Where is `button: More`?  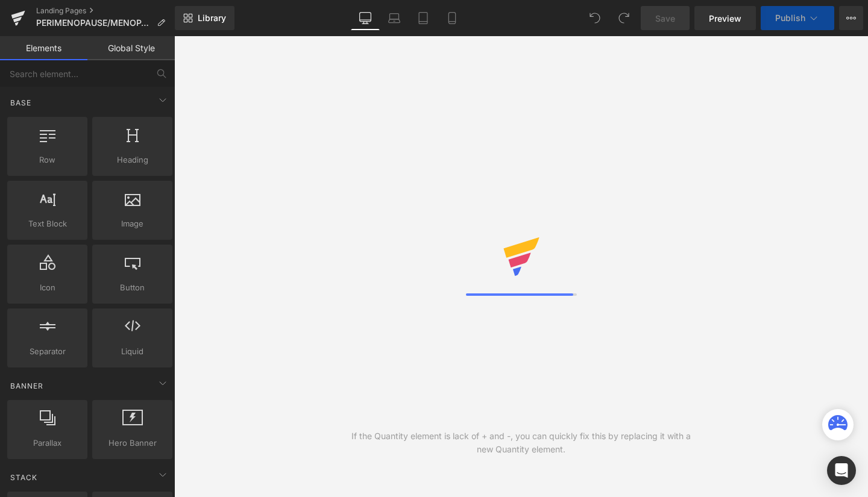 button: More is located at coordinates (851, 18).